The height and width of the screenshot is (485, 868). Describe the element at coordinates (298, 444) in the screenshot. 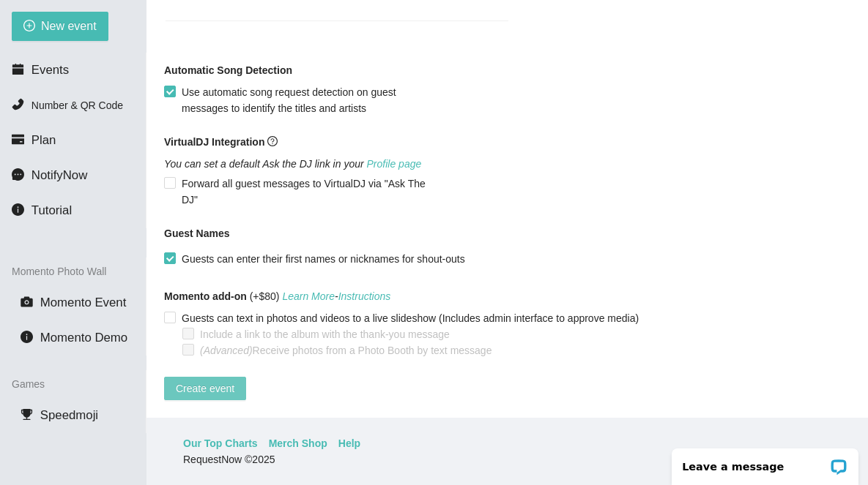

I see `a: Merch Shop` at that location.